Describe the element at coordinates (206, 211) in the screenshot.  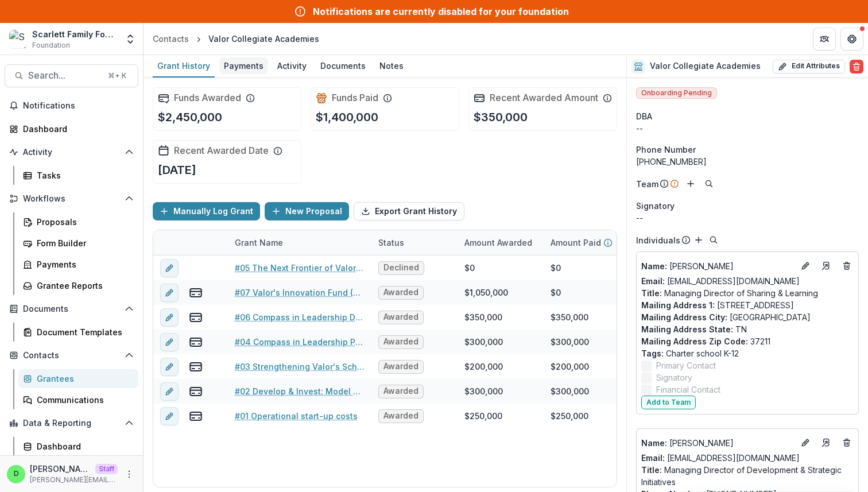
I see `button: Manually Log Grant` at that location.